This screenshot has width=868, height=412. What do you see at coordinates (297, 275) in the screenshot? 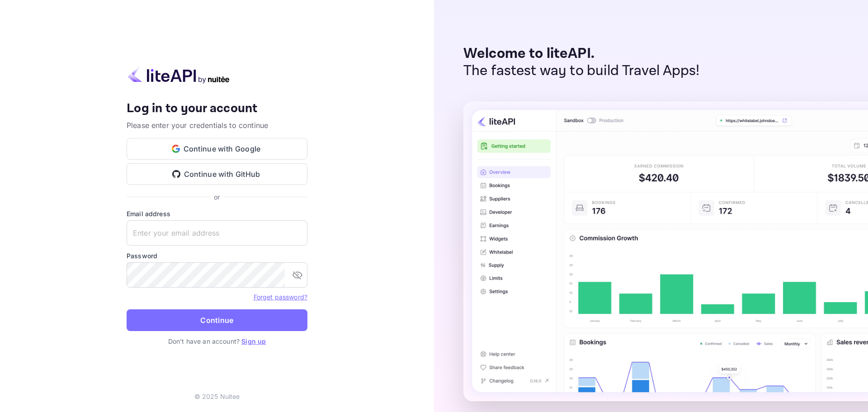
I see `button: toggle password visibility` at bounding box center [297, 275].